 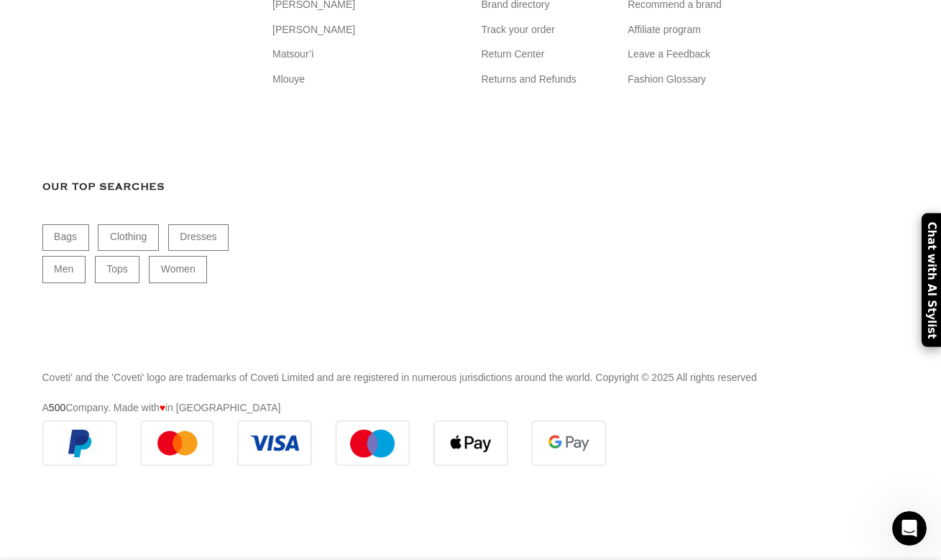 What do you see at coordinates (667, 80) in the screenshot?
I see `a: Fashion Glossary` at bounding box center [667, 80].